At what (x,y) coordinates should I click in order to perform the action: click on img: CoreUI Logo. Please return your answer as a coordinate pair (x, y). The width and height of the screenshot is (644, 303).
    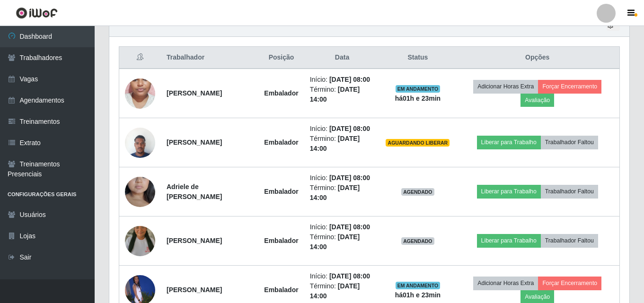
    Looking at the image, I should click on (36, 13).